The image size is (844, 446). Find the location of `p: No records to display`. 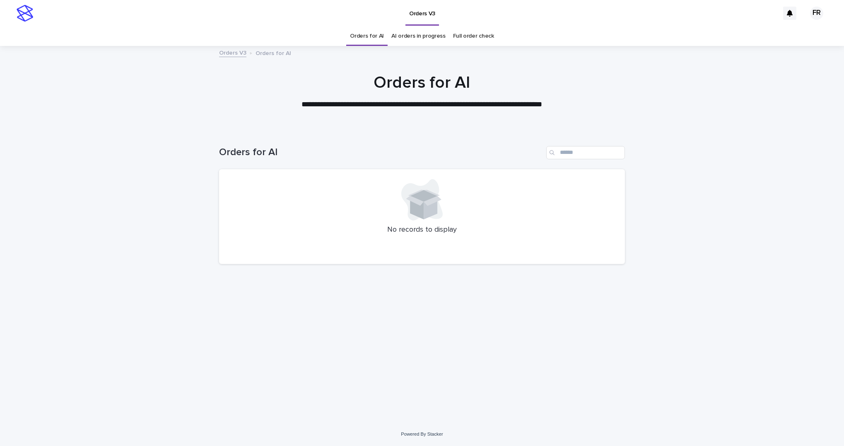

p: No records to display is located at coordinates (422, 230).